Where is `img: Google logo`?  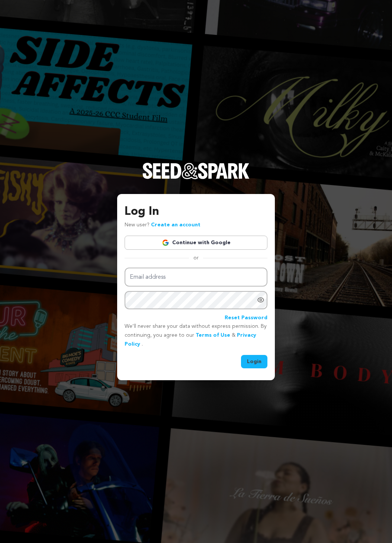 img: Google logo is located at coordinates (165, 243).